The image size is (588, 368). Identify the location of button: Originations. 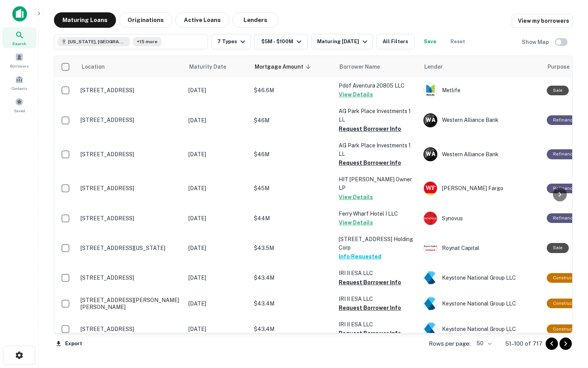
(146, 20).